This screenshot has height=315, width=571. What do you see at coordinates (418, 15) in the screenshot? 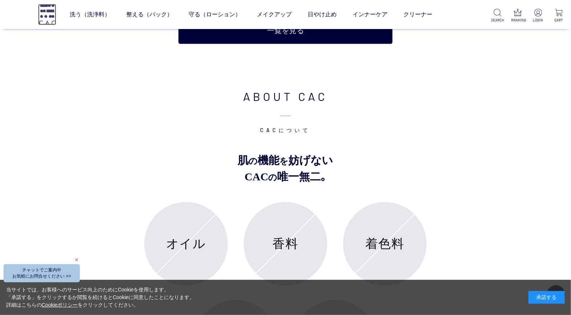
I see `a: クリーナー` at bounding box center [418, 15].